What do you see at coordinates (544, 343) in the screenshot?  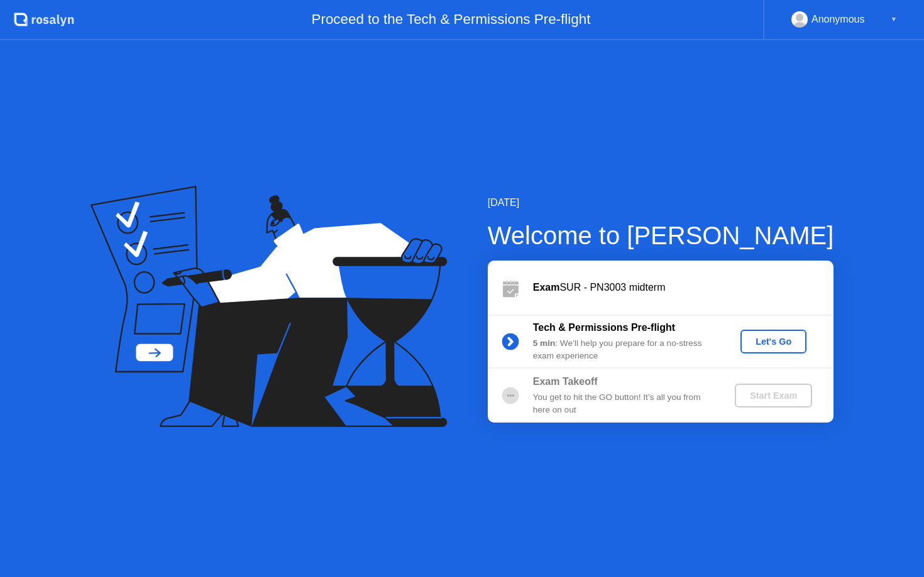 I see `b: 5 min` at bounding box center [544, 343].